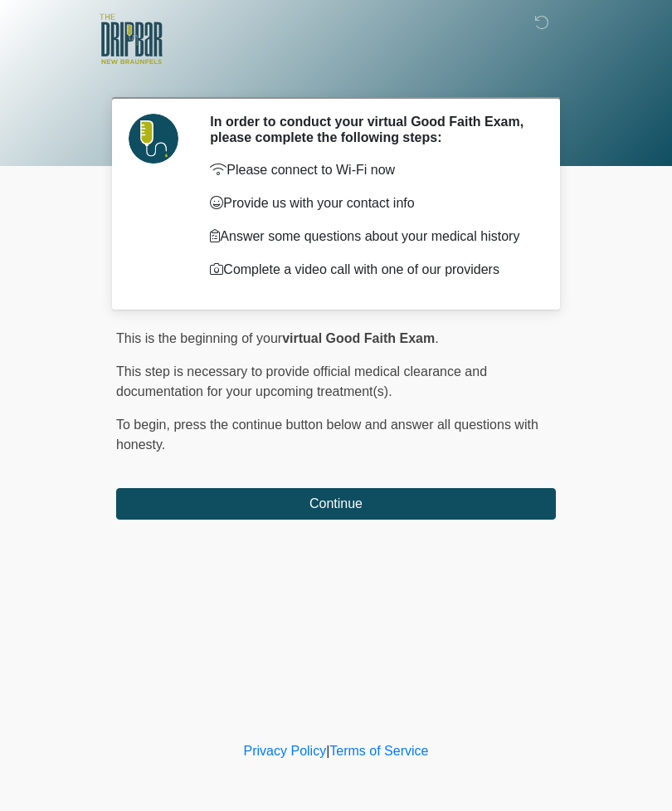  I want to click on img: The DRIPBaR - New Braunfels Logo, so click(132, 39).